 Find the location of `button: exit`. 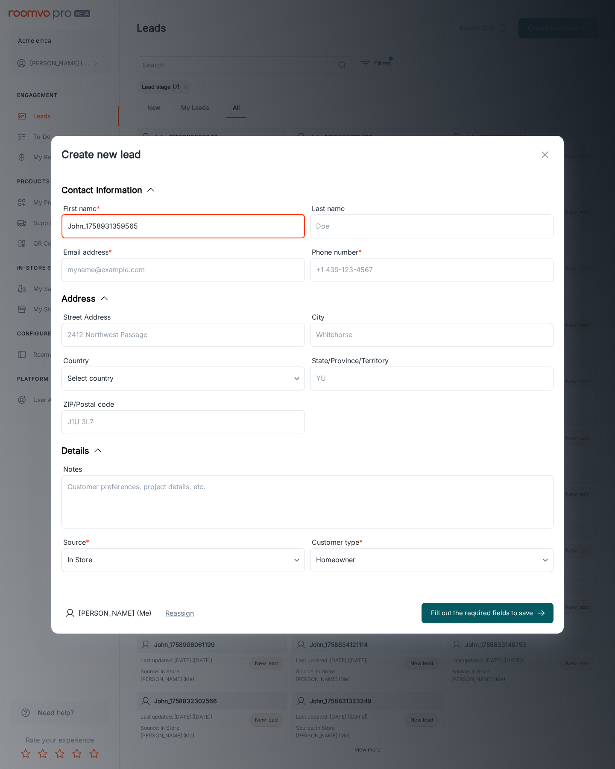

button: exit is located at coordinates (545, 155).